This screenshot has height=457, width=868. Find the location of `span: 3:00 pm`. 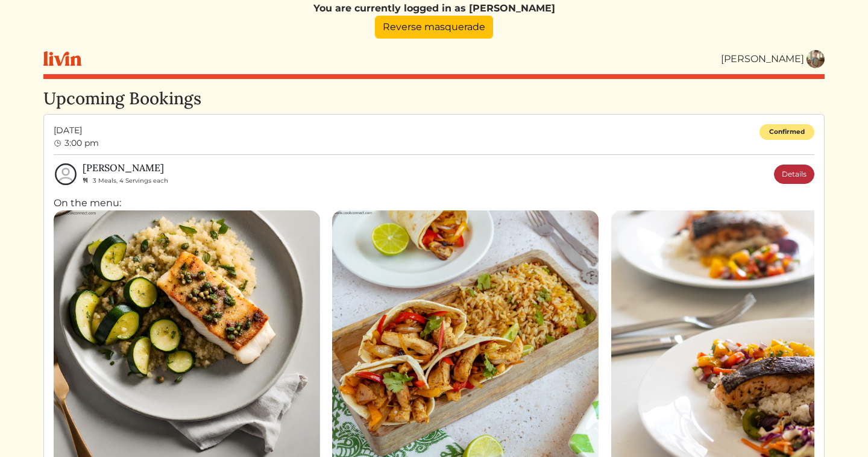

span: 3:00 pm is located at coordinates (81, 143).